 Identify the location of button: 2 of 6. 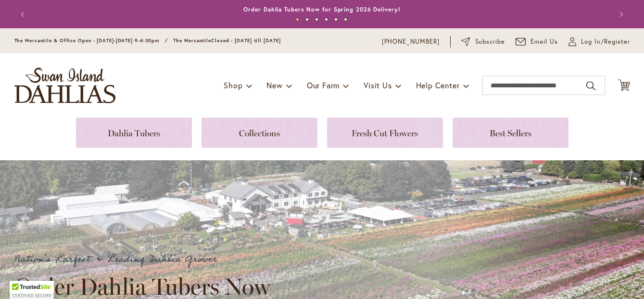
(307, 19).